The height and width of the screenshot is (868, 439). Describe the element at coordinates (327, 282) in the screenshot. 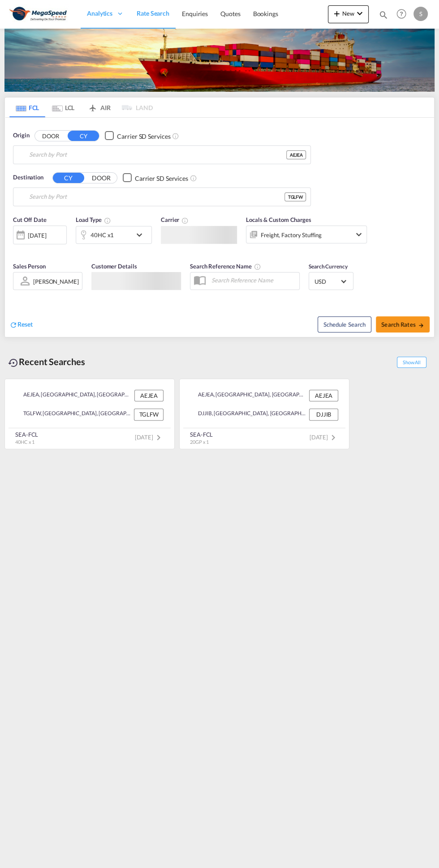

I see `span: USD` at that location.